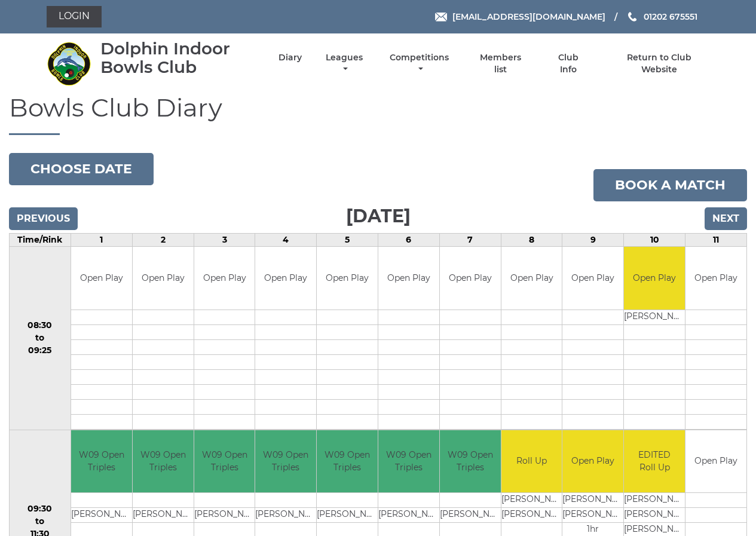  Describe the element at coordinates (725, 219) in the screenshot. I see `input: Next` at that location.